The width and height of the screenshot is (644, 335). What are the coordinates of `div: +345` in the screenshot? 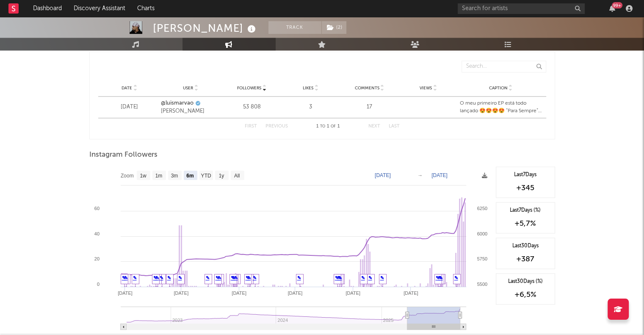 It's located at (526, 188).